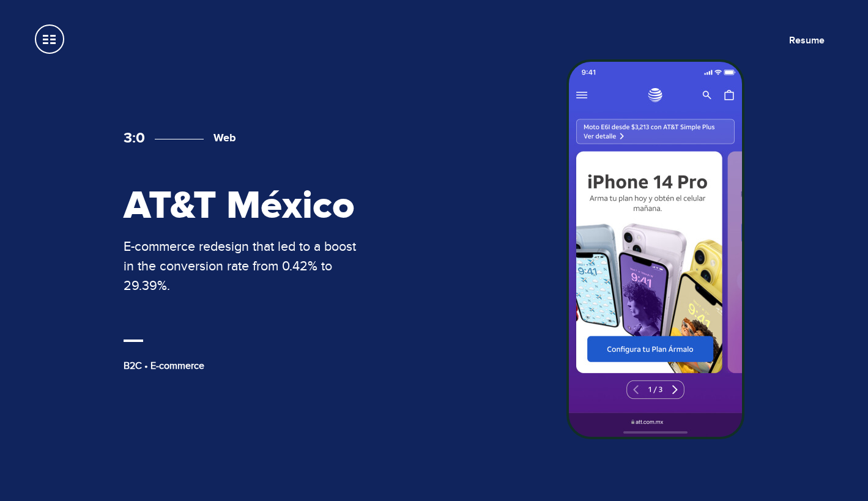 This screenshot has height=501, width=868. What do you see at coordinates (246, 206) in the screenshot?
I see `h2: AT&T México` at bounding box center [246, 206].